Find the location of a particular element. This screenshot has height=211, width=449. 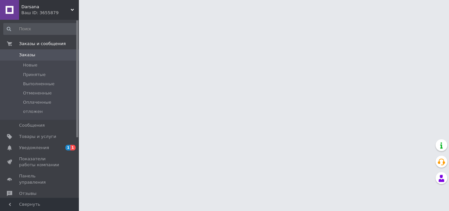

span: Заказы is located at coordinates (27, 55).